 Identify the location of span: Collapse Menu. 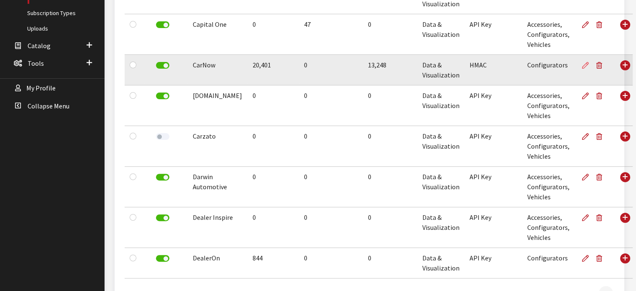
(49, 106).